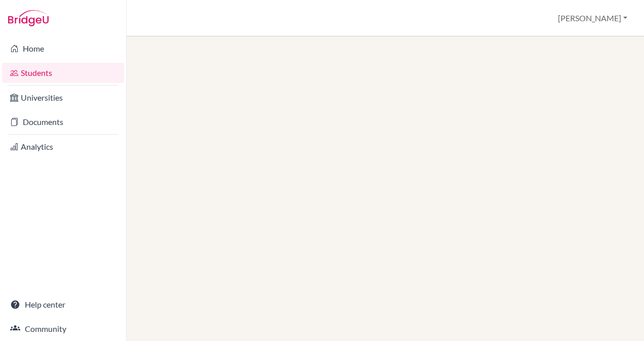  I want to click on img: Bridge-U, so click(29, 18).